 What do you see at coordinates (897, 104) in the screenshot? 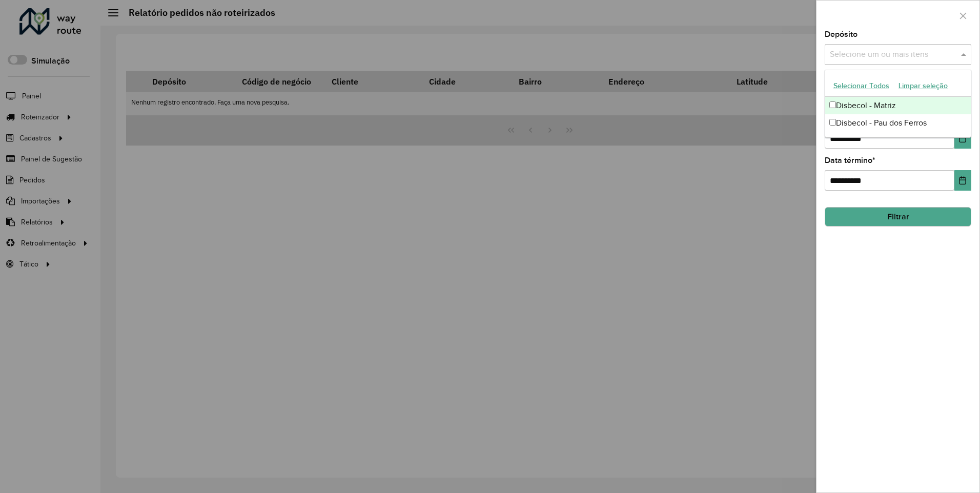
I see `ng-dropdown-panel: Options list` at bounding box center [897, 104].